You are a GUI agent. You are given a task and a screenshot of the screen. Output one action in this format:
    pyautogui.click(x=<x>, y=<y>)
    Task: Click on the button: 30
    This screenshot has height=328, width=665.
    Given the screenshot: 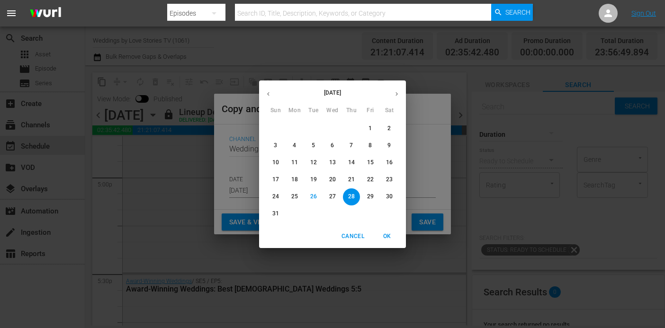 What is the action you would take?
    pyautogui.click(x=390, y=197)
    